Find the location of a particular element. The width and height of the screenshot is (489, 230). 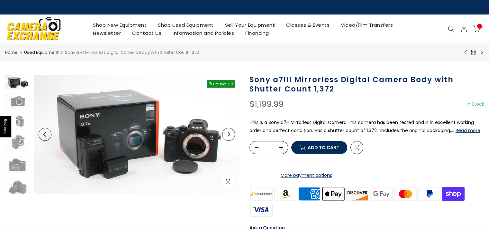

a: Information and Policies is located at coordinates (204, 33).